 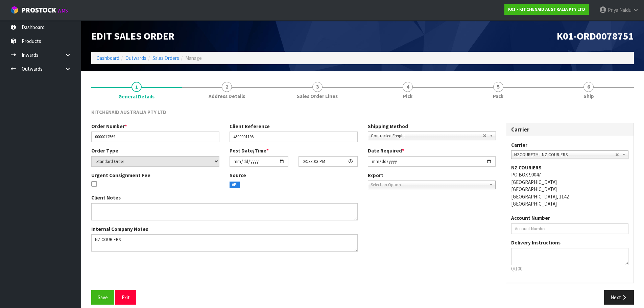 I want to click on label: Source, so click(x=238, y=175).